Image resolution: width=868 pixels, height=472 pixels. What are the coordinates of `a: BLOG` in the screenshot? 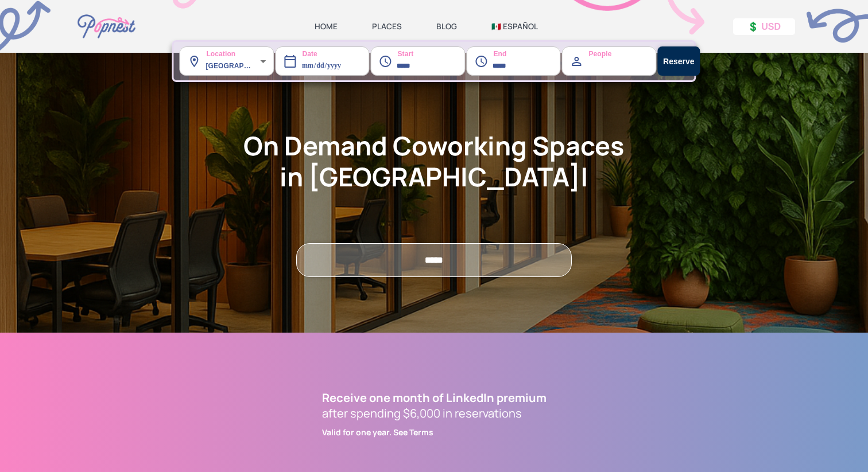 It's located at (446, 27).